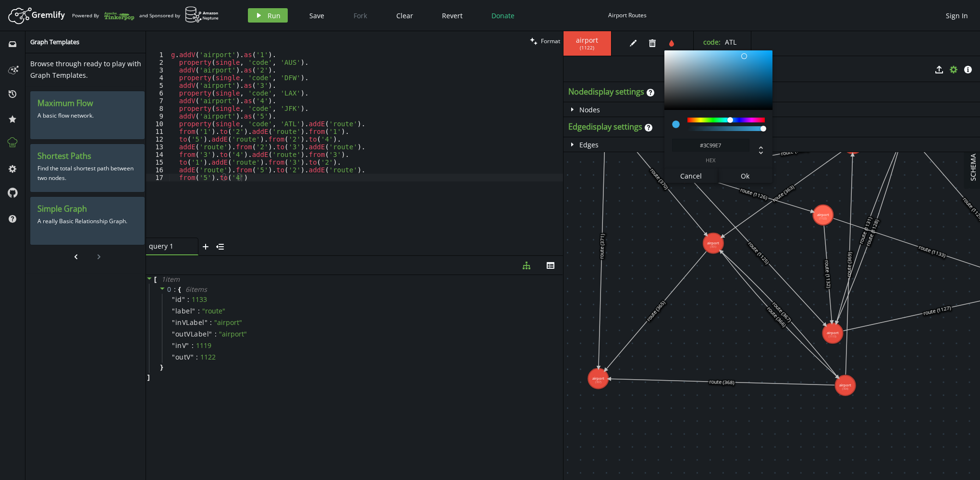 The image size is (980, 480). Describe the element at coordinates (845, 389) in the screenshot. I see `tspan: (354)` at that location.